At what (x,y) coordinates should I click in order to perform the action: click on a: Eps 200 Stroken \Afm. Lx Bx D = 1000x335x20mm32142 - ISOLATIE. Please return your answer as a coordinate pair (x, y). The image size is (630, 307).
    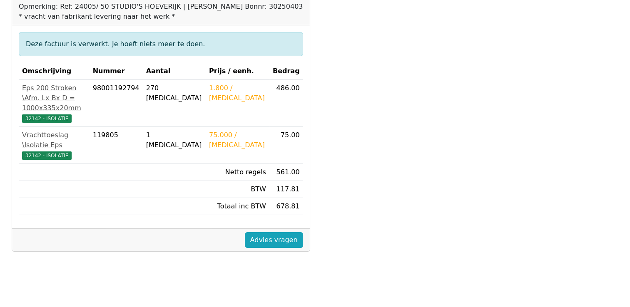
    Looking at the image, I should click on (54, 103).